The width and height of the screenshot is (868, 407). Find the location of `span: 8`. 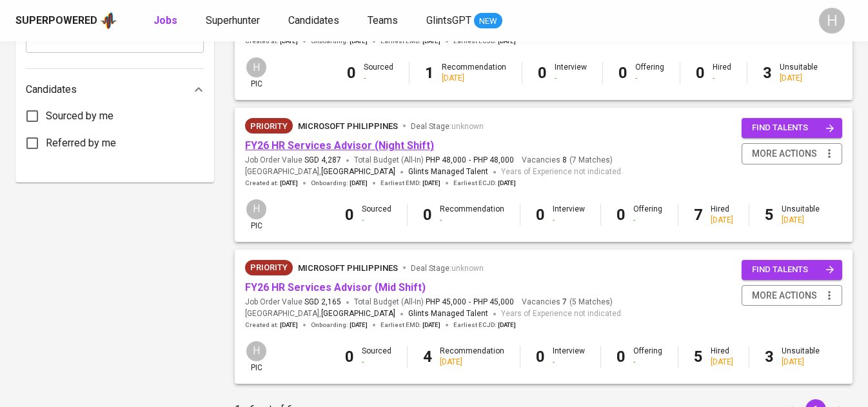

span: 8 is located at coordinates (564, 160).